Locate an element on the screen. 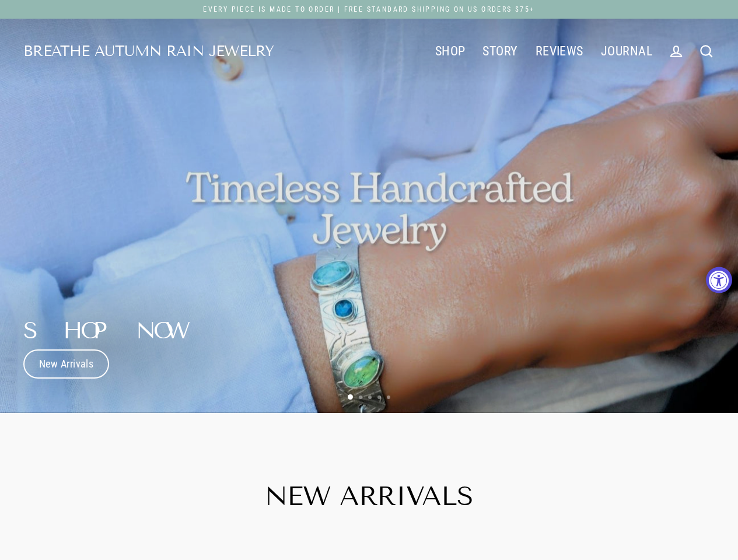  h2: Shop Now is located at coordinates (100, 331).